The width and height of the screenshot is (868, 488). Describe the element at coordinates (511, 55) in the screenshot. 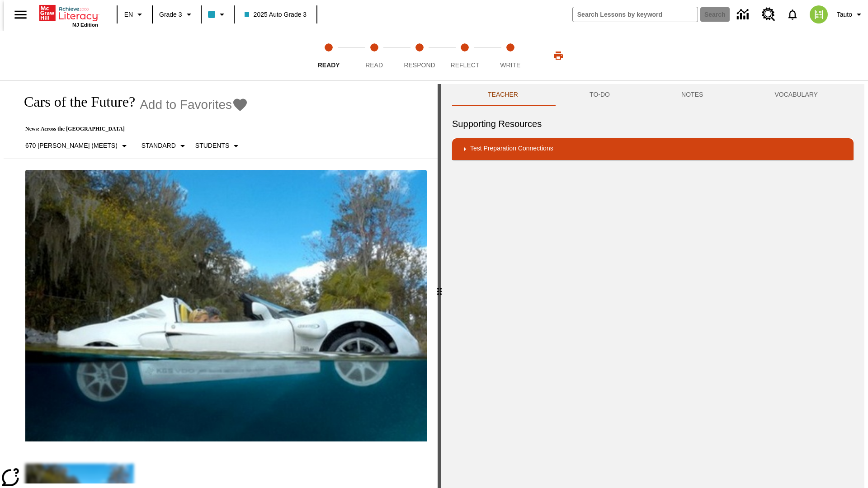

I see `button: Write step 5 of 5` at that location.